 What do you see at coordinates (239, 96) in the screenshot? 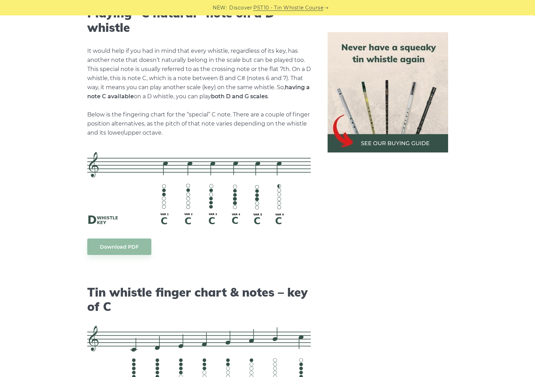
I see `strong: both D and G scales` at bounding box center [239, 96].